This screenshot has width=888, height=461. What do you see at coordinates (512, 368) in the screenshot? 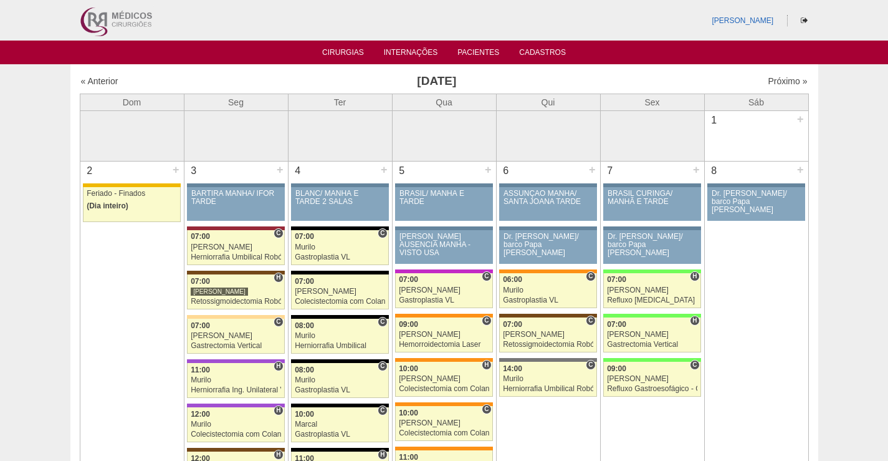
I see `span: 14:00` at bounding box center [512, 368].